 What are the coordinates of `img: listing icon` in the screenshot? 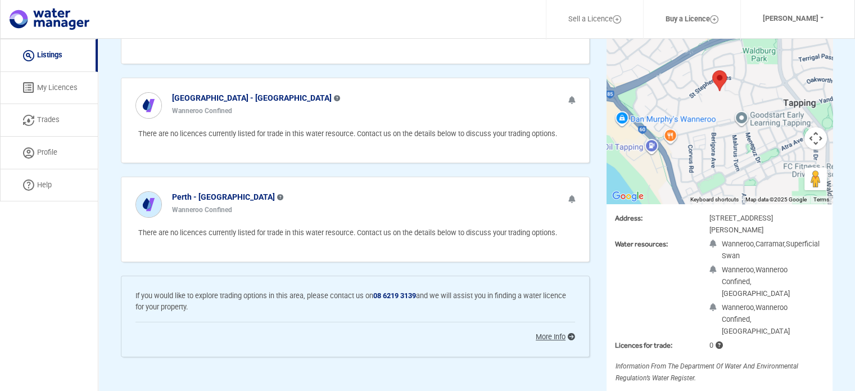 It's located at (29, 56).